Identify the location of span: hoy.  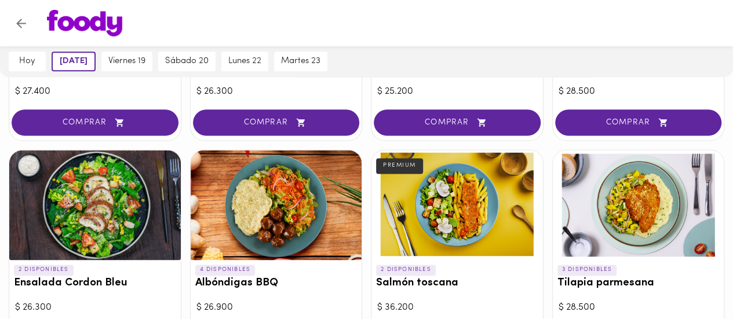
(27, 61).